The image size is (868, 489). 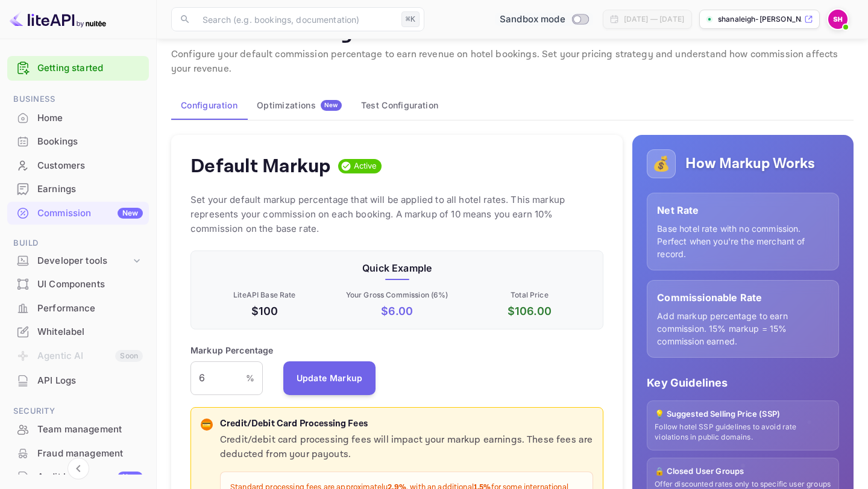 What do you see at coordinates (838, 19) in the screenshot?
I see `img: Shanaleigh Hebbard` at bounding box center [838, 19].